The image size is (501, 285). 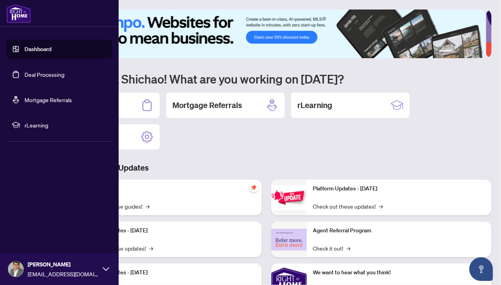 What do you see at coordinates (207, 105) in the screenshot?
I see `h2: Mortgage Referrals` at bounding box center [207, 105].